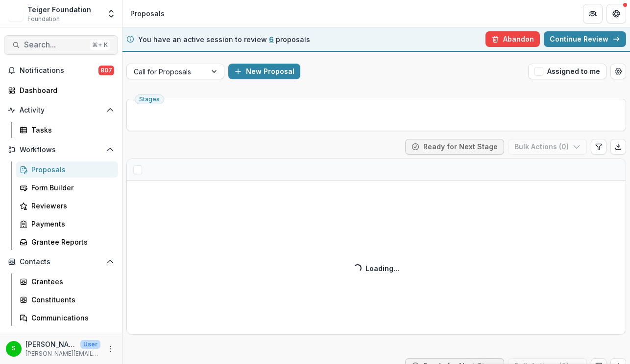 The image size is (630, 364). Describe the element at coordinates (67, 242) in the screenshot. I see `a: Grantee Reports` at that location.